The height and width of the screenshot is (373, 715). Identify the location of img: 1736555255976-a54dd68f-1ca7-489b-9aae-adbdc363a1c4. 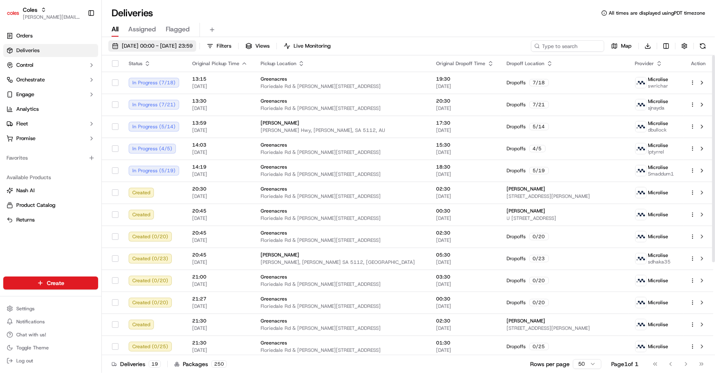
(20, 151).